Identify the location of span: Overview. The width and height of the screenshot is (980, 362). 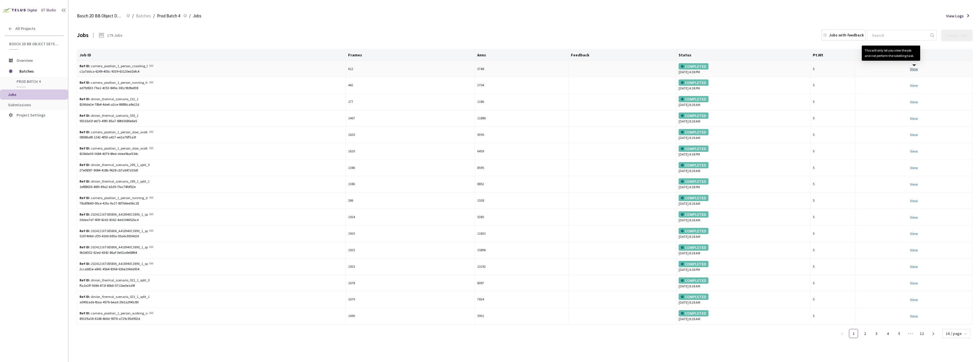
(25, 61).